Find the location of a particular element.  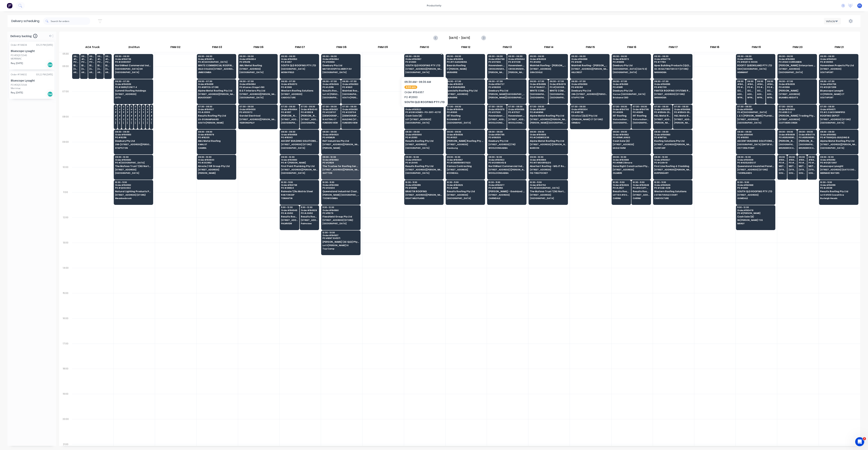

span: Order # 194769 is located at coordinates (497, 59).